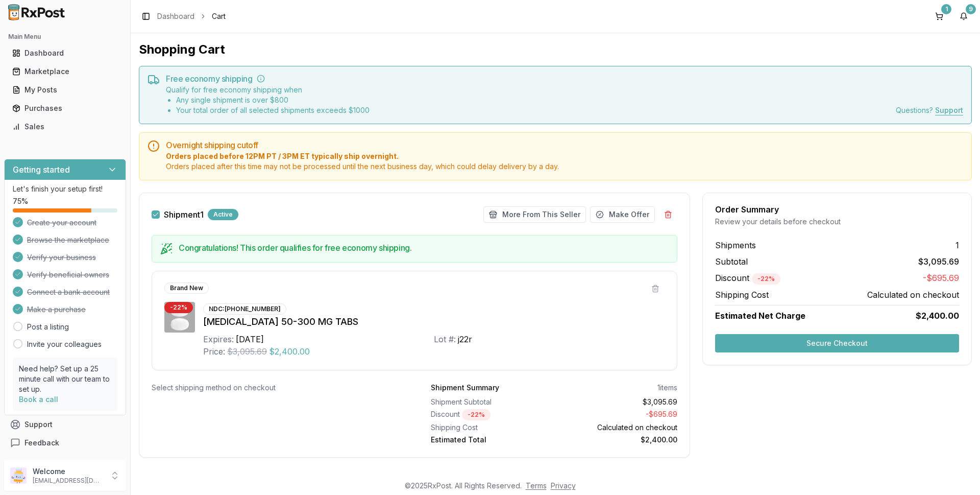  I want to click on div: 1, so click(946, 9).